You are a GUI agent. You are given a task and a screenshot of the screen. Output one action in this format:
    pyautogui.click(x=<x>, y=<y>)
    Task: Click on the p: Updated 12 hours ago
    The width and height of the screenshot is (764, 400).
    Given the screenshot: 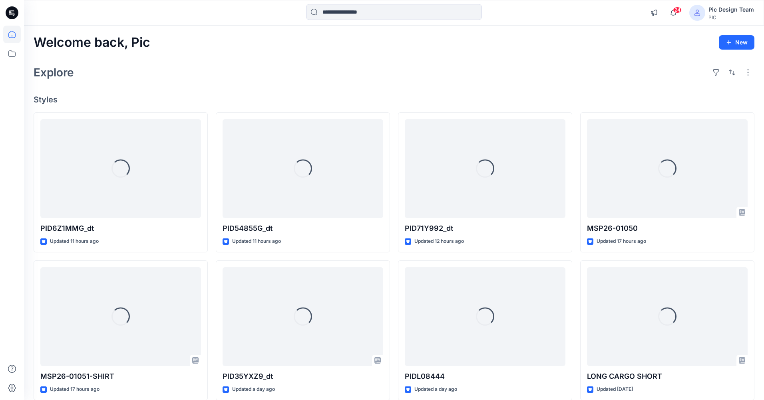 What is the action you would take?
    pyautogui.click(x=439, y=241)
    